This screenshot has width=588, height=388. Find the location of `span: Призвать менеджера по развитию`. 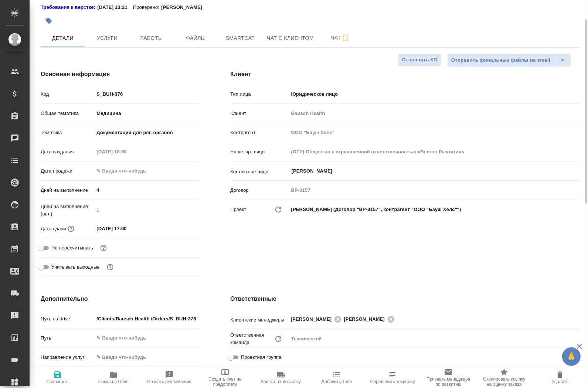

span: Призвать менеджера по развитию is located at coordinates (448, 382).